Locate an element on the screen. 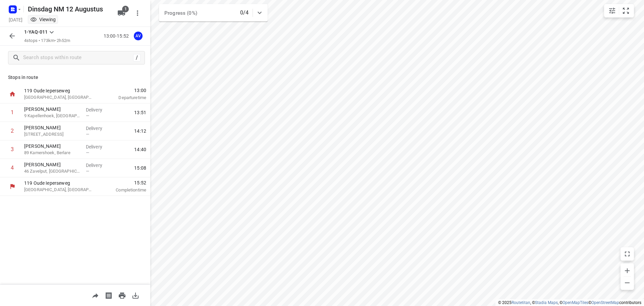 This screenshot has width=644, height=306. span: Print route is located at coordinates (122, 295).